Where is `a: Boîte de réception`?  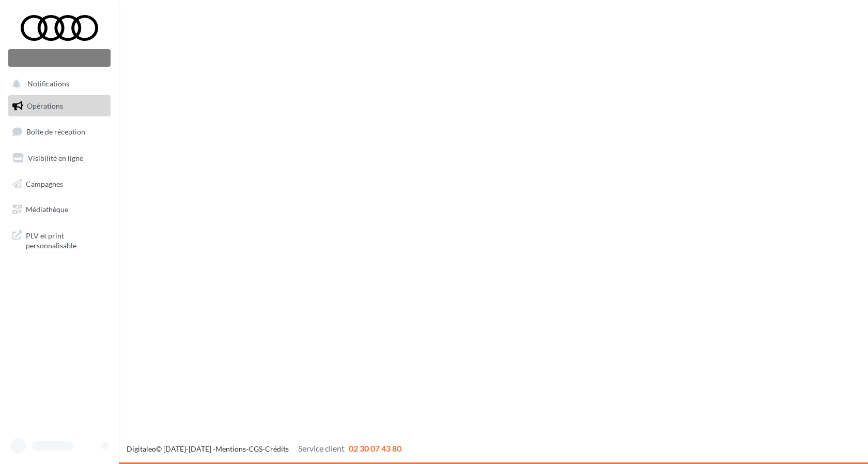 a: Boîte de réception is located at coordinates (59, 131).